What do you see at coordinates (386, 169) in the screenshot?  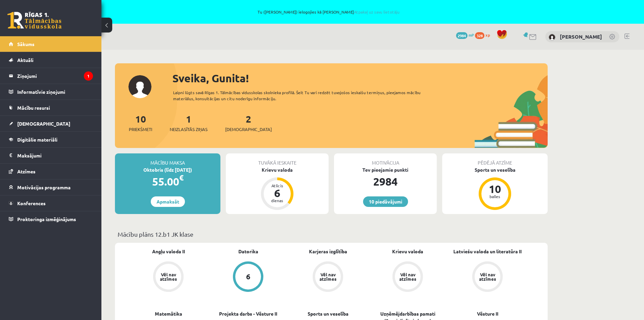 I see `div: Tev pieejamie punkti` at bounding box center [386, 169].